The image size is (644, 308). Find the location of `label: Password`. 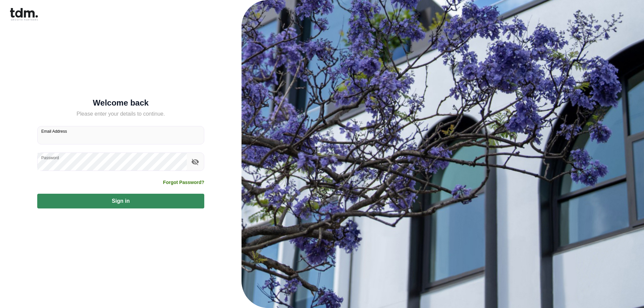

label: Password is located at coordinates (50, 158).